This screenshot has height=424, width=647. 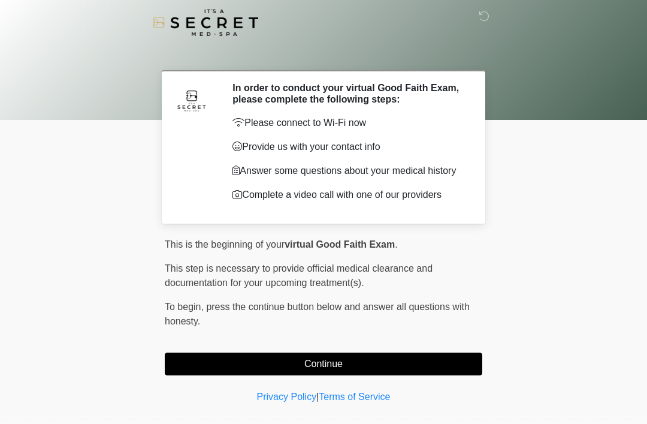 I want to click on img: Agent Avatar, so click(x=192, y=100).